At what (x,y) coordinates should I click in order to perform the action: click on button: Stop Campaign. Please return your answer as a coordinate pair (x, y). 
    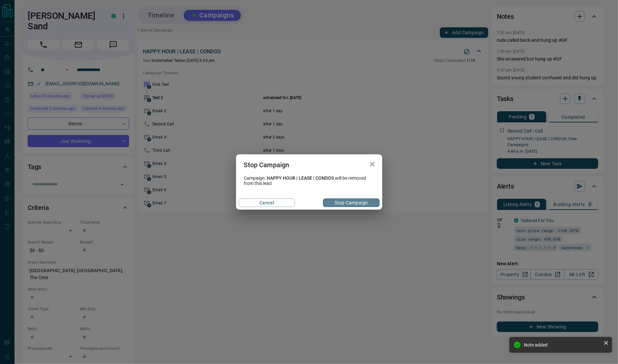
    Looking at the image, I should click on (351, 203).